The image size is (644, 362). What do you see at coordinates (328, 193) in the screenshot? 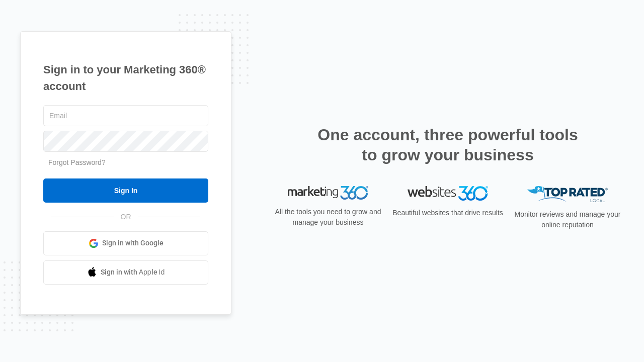
I see `img: Marketing 360` at bounding box center [328, 193].